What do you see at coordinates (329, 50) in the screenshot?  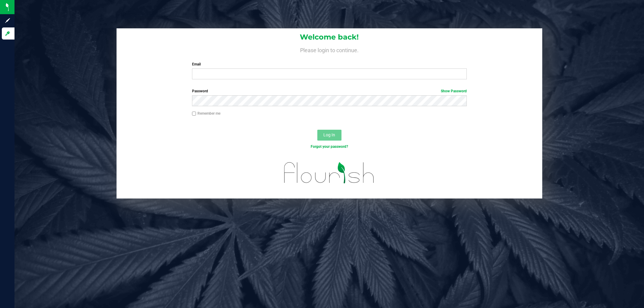 I see `h4: Please login to continue.` at bounding box center [329, 50].